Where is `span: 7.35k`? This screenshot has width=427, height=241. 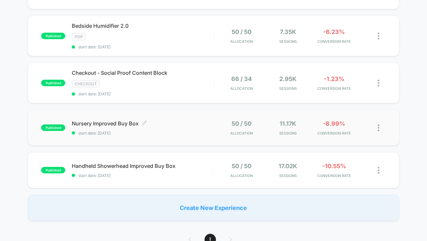 span: 7.35k is located at coordinates (288, 32).